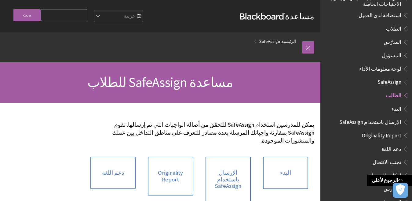  Describe the element at coordinates (394, 27) in the screenshot. I see `span: الطلاب` at that location.